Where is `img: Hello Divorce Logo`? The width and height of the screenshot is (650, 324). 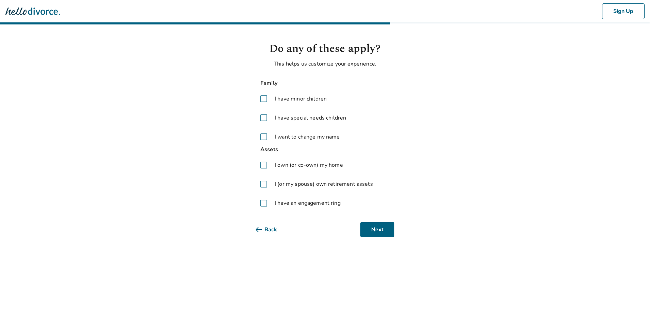 img: Hello Divorce Logo is located at coordinates (33, 11).